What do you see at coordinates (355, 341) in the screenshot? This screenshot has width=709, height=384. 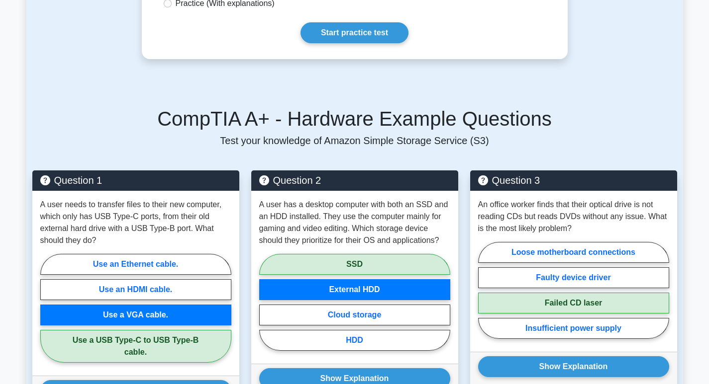 I see `label: HDD` at bounding box center [355, 341].